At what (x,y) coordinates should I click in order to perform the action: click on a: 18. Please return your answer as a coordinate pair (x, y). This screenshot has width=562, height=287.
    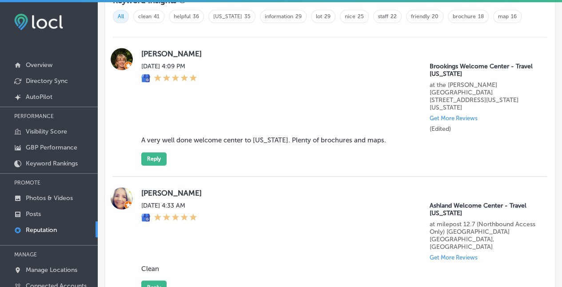
    Looking at the image, I should click on (481, 16).